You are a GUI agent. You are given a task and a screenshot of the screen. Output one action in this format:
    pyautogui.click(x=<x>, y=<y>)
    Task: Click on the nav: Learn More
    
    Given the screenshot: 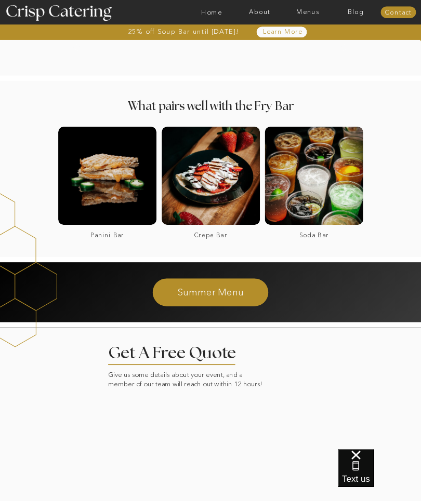 What is the action you would take?
    pyautogui.click(x=283, y=32)
    